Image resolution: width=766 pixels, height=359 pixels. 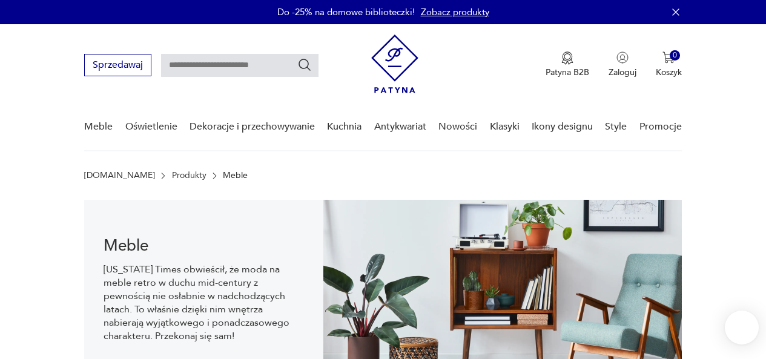 What do you see at coordinates (117, 65) in the screenshot?
I see `button: Sprzedawaj` at bounding box center [117, 65].